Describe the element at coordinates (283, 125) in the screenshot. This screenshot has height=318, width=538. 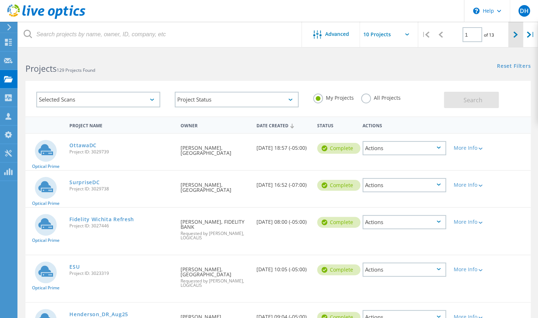
I see `div: Date Created` at that location.